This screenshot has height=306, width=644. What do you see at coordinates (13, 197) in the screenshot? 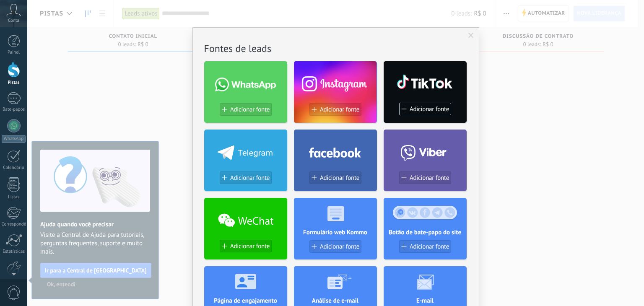
I see `font: Listas` at bounding box center [13, 197].